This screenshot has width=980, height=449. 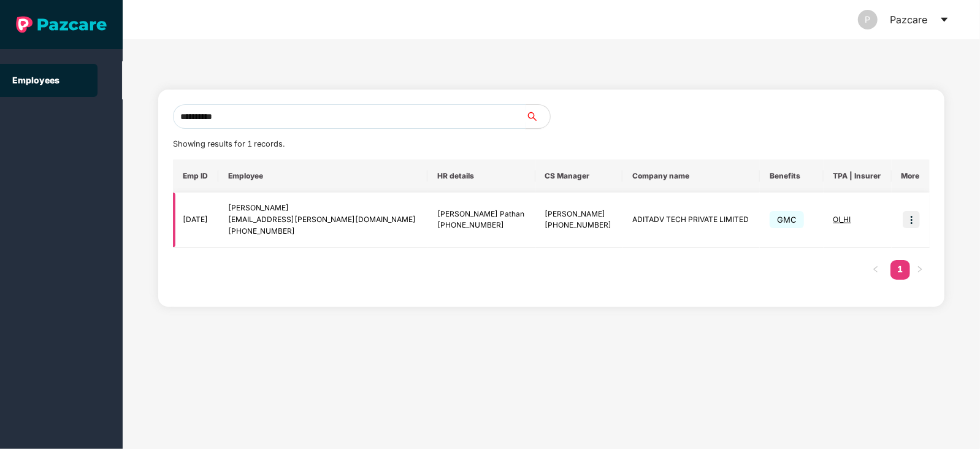 I want to click on span: Showing results for 1 records., so click(x=229, y=144).